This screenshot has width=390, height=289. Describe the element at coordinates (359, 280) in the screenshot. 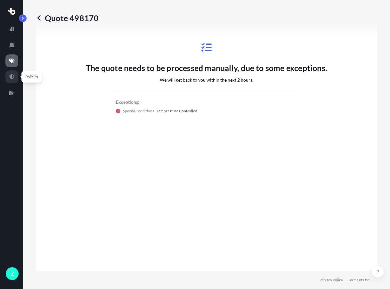

I see `a: Terms of Use` at that location.